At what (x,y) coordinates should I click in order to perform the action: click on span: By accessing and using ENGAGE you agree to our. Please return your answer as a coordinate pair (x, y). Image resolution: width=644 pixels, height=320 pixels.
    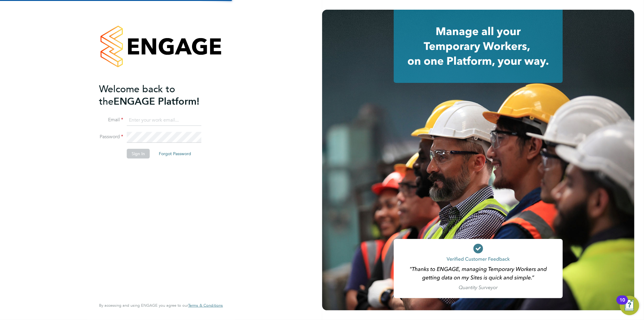
    Looking at the image, I should click on (161, 305).